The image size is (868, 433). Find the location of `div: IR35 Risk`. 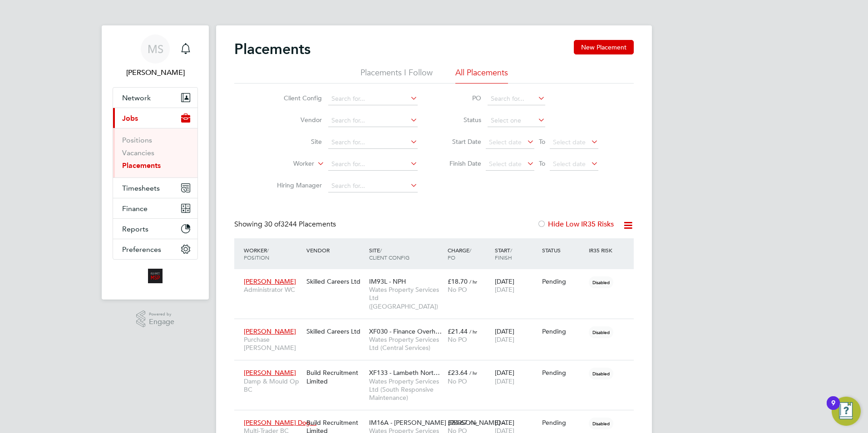

div: IR35 Risk is located at coordinates (602, 251).